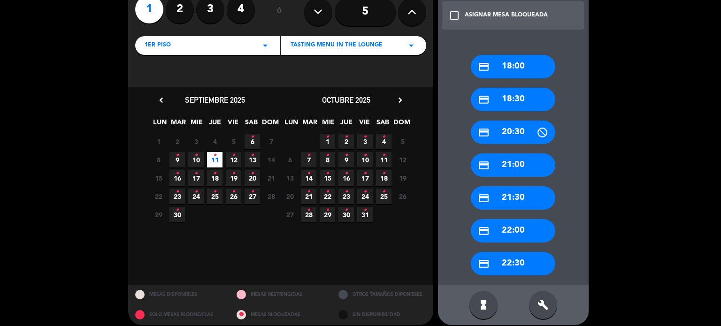  Describe the element at coordinates (158, 46) in the screenshot. I see `span: 1er Piso` at that location.